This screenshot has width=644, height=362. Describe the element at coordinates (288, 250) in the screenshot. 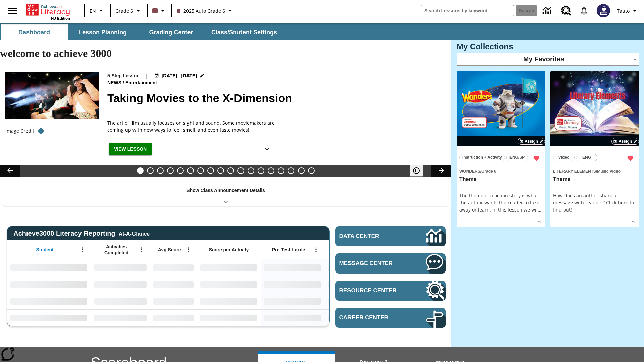

I see `span: Pre-Test Lexile` at that location.